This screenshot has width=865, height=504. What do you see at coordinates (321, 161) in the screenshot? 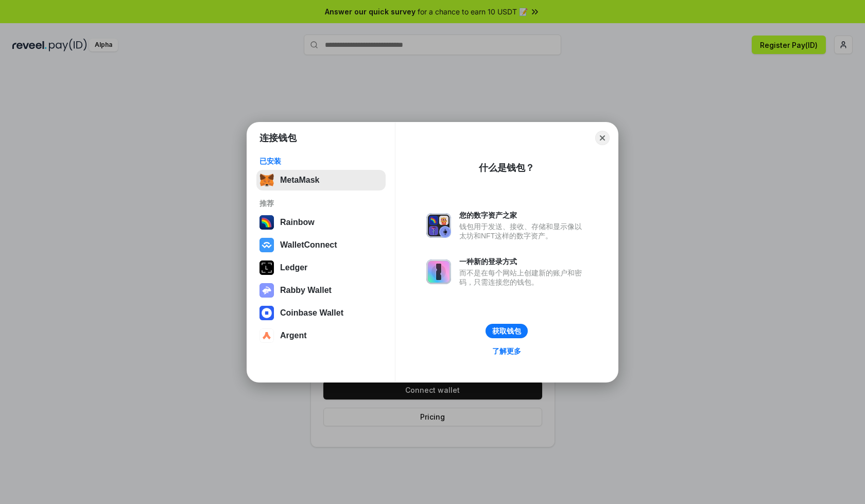
I see `div: 已安装` at bounding box center [321, 161].